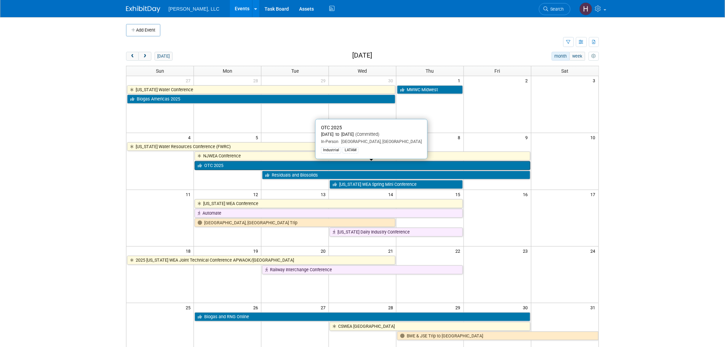 The width and height of the screenshot is (725, 347). Describe the element at coordinates (392, 250) in the screenshot. I see `span: 21` at that location.